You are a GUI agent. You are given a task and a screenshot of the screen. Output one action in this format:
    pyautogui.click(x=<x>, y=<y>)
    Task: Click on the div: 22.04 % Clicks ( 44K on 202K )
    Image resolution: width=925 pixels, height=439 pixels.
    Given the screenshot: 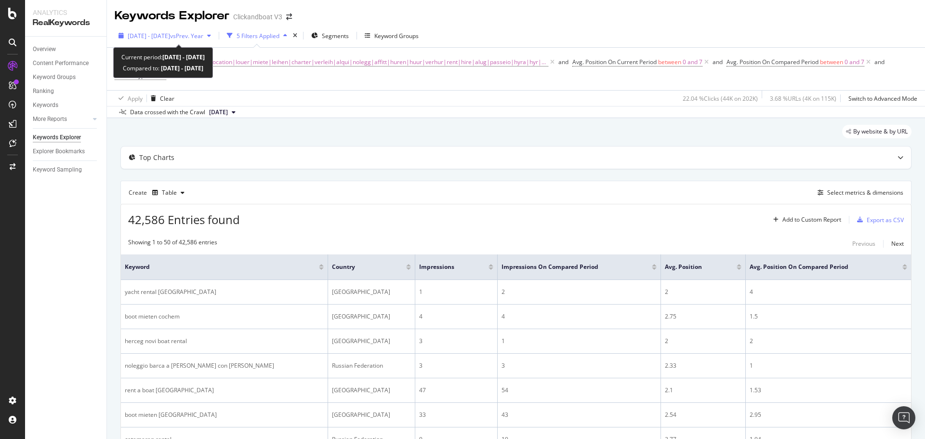 What is the action you would take?
    pyautogui.click(x=721, y=98)
    